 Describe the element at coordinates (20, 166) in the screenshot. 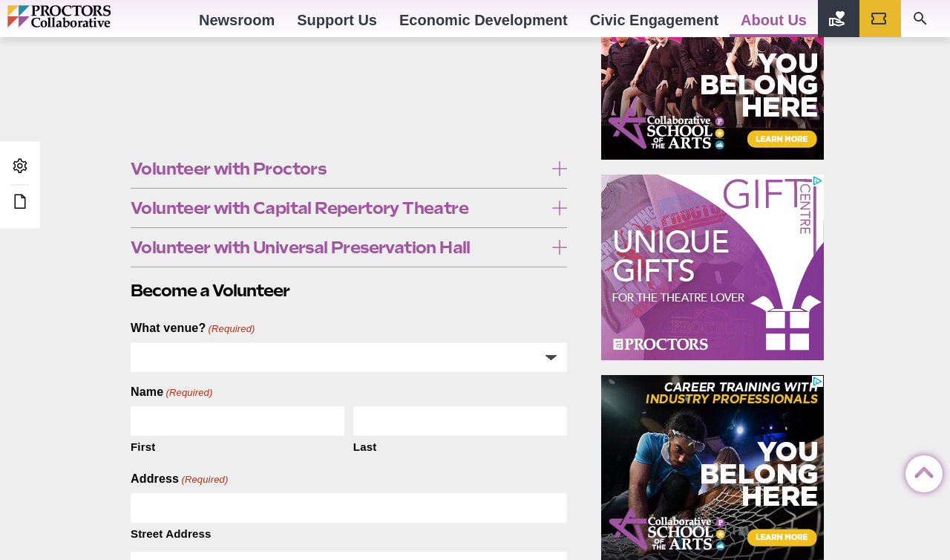

I see `a: Admin Area` at that location.